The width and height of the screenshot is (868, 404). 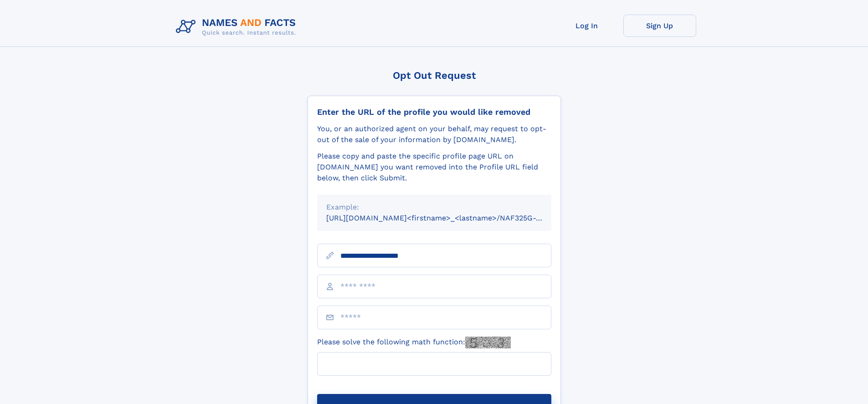 I want to click on label: Please solve the following math function:, so click(x=413, y=342).